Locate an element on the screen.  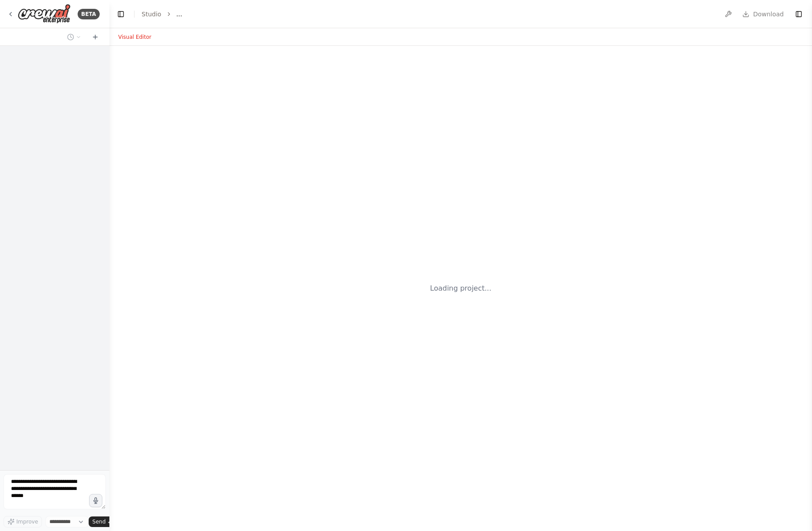
button: Improve is located at coordinates (23, 522).